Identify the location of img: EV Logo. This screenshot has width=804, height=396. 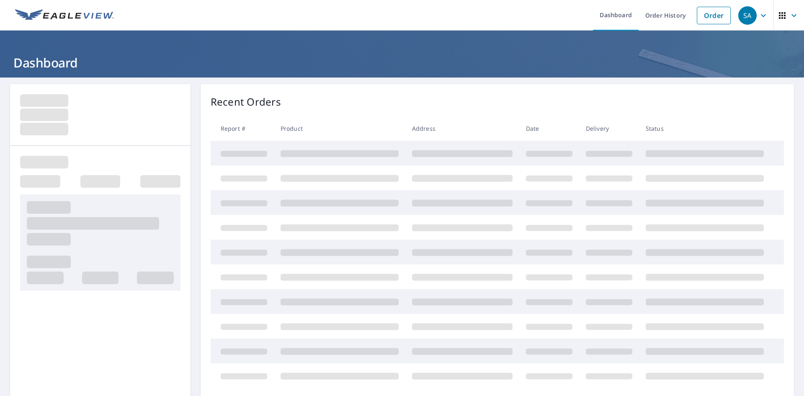
(64, 15).